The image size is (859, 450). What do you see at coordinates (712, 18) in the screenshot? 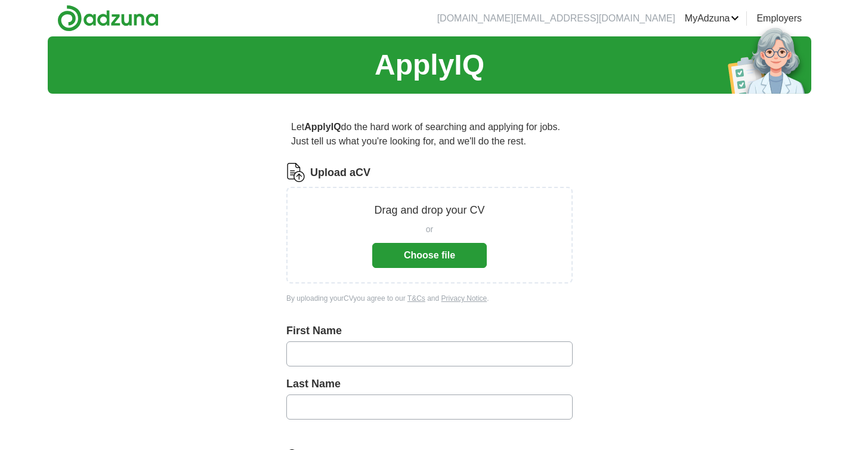
I see `a: MyAdzuna` at bounding box center [712, 18].